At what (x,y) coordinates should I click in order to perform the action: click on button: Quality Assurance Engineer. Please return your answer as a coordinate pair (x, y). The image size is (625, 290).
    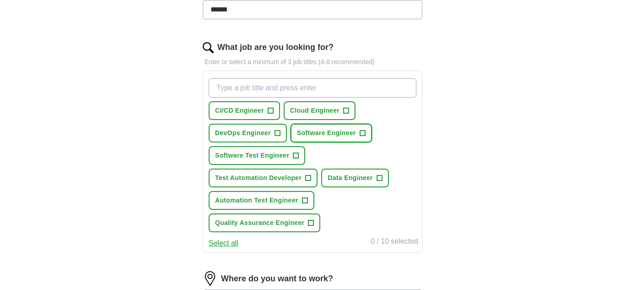
    Looking at the image, I should click on (265, 222).